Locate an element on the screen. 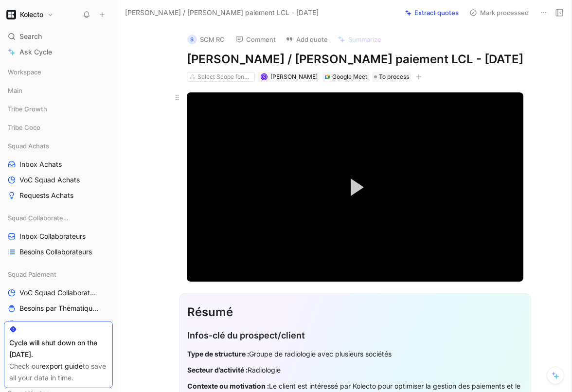 The width and height of the screenshot is (572, 392). div: Squad Achats is located at coordinates (58, 146).